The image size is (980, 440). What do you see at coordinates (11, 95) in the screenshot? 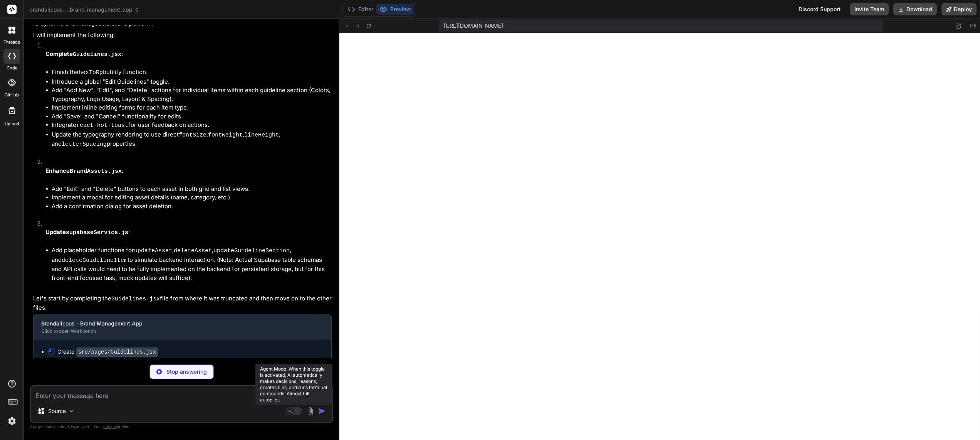
I see `label: GitHub` at bounding box center [11, 95].